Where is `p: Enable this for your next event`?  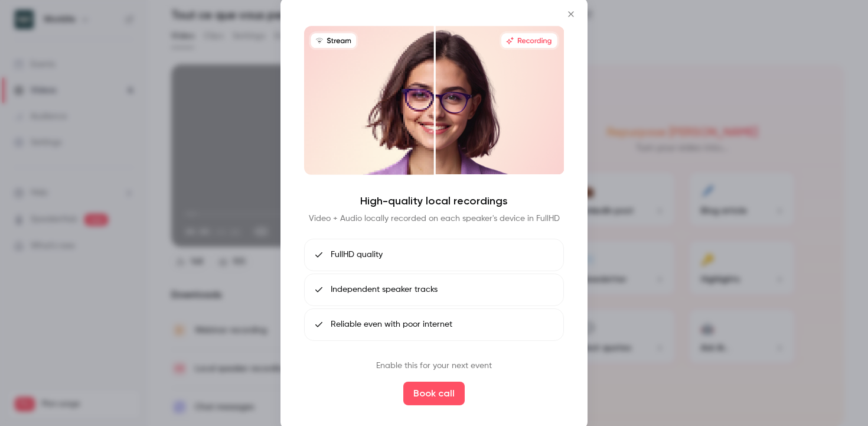 p: Enable this for your next event is located at coordinates (434, 366).